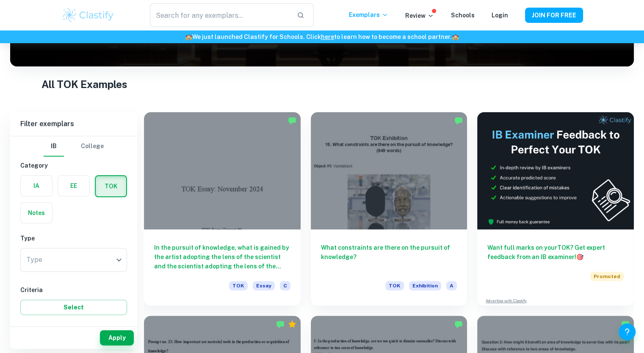  What do you see at coordinates (74, 238) in the screenshot?
I see `h6: Type` at bounding box center [74, 238].